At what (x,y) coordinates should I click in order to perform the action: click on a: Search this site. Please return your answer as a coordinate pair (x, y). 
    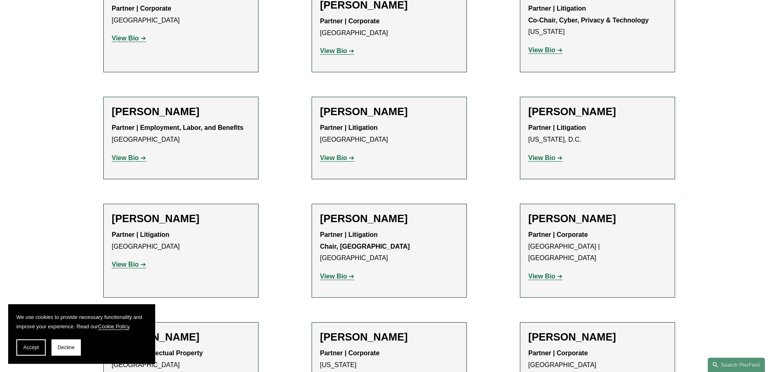
    Looking at the image, I should click on (737, 365).